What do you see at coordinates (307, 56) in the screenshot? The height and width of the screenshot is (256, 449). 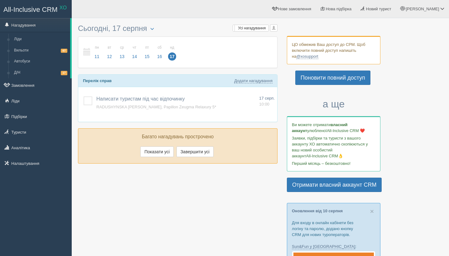 I see `a: @xosupport` at bounding box center [307, 56].